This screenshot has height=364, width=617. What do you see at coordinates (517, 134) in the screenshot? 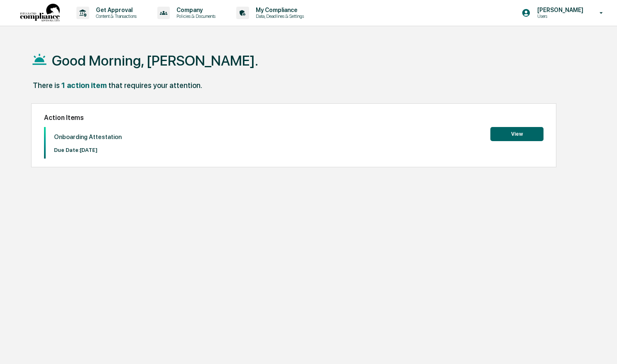
I see `button: View` at bounding box center [517, 134].